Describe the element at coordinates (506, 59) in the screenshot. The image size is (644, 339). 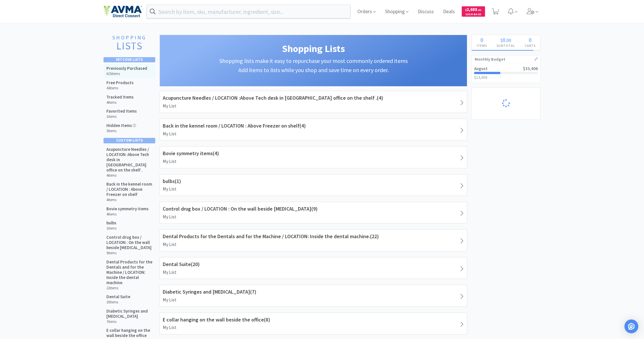
I see `h1: Monthly Budget` at that location.